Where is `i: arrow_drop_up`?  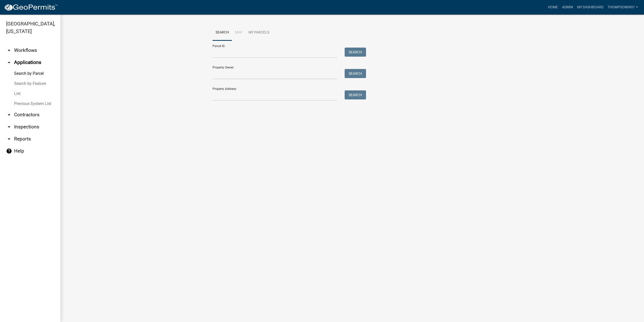
i: arrow_drop_up is located at coordinates (9, 62).